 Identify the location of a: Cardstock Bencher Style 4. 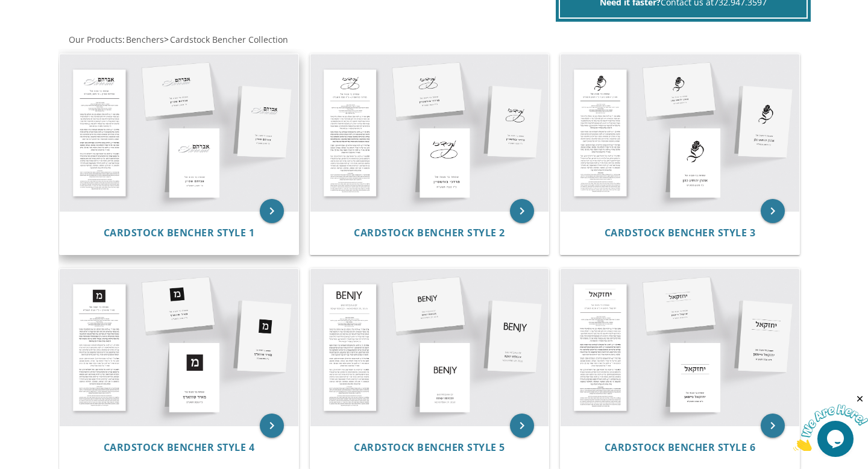
(179, 447).